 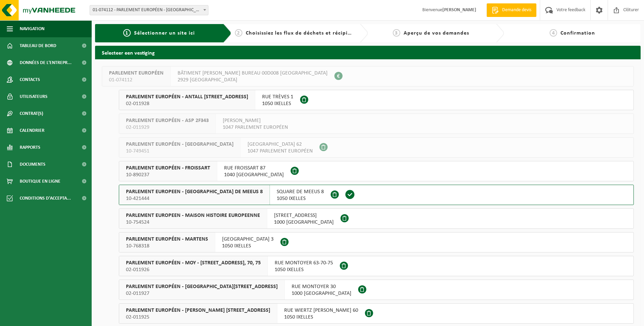 What do you see at coordinates (136, 73) in the screenshot?
I see `span: PARLEMENT EUROPÉEN` at bounding box center [136, 73].